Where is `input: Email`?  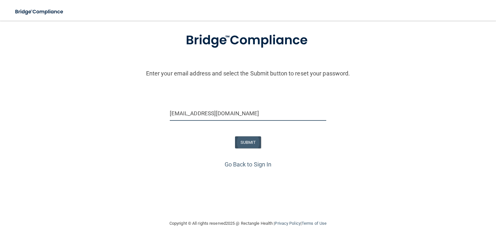
input: Email is located at coordinates (248, 114).